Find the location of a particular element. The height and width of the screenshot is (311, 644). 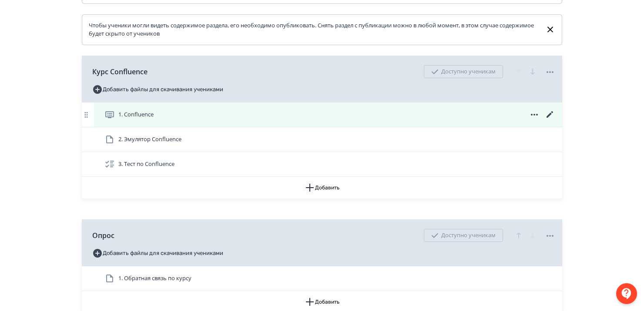

span: Опрос is located at coordinates (103, 236).